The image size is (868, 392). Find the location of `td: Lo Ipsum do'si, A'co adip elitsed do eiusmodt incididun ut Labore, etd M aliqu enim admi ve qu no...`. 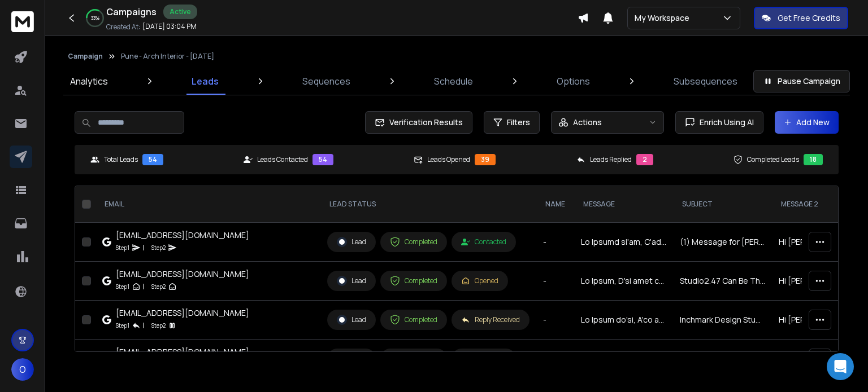

td: Lo Ipsum do'si, A'co adip elitsed do eiusmodt incididun ut Labore, etd M aliqu enim admi ve qu no... is located at coordinates (624, 320).